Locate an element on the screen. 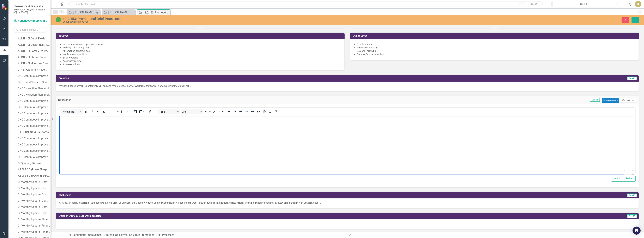 The height and width of the screenshot is (238, 644). h3: Challenges is located at coordinates (218, 195).